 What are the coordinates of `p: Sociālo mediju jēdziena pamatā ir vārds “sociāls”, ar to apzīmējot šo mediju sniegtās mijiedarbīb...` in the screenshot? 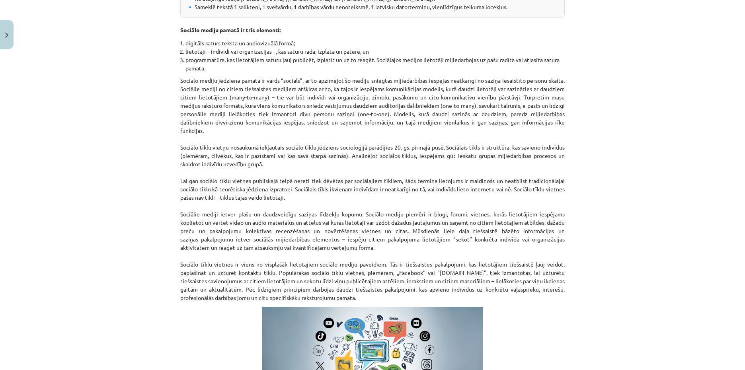 It's located at (373, 189).